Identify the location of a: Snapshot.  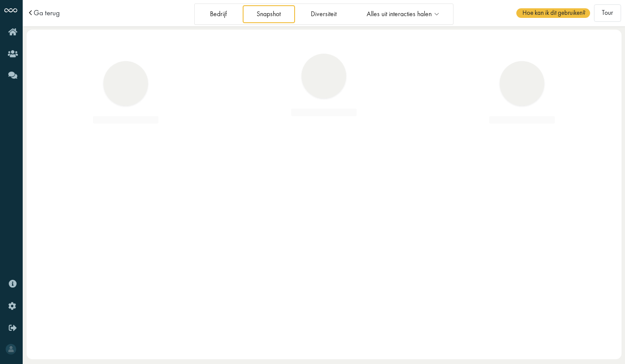
(269, 14).